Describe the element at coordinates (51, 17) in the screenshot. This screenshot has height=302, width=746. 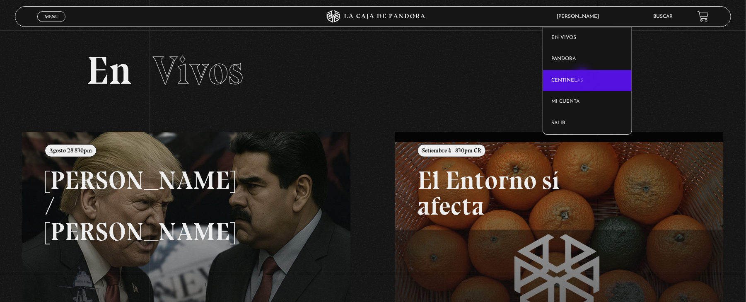
I see `span: Menu` at that location.